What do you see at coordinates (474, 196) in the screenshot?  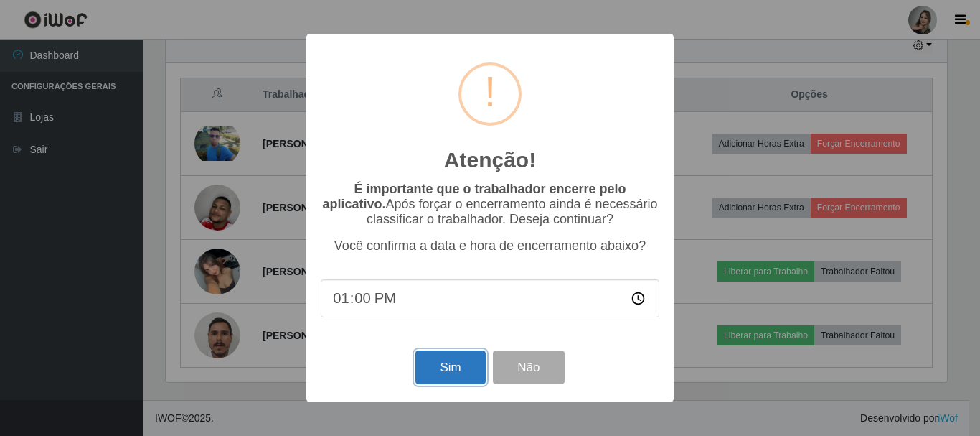 I see `b: É importante que o trabalhador encerre pelo aplicativo.` at bounding box center [474, 196].